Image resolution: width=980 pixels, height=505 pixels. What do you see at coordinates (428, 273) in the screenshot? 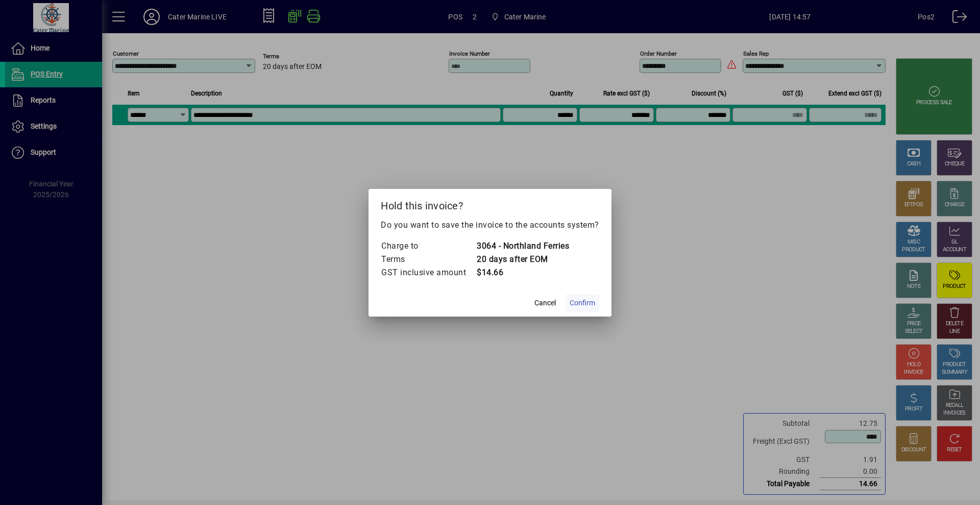
I see `td: GST inclusive amount` at bounding box center [428, 273].